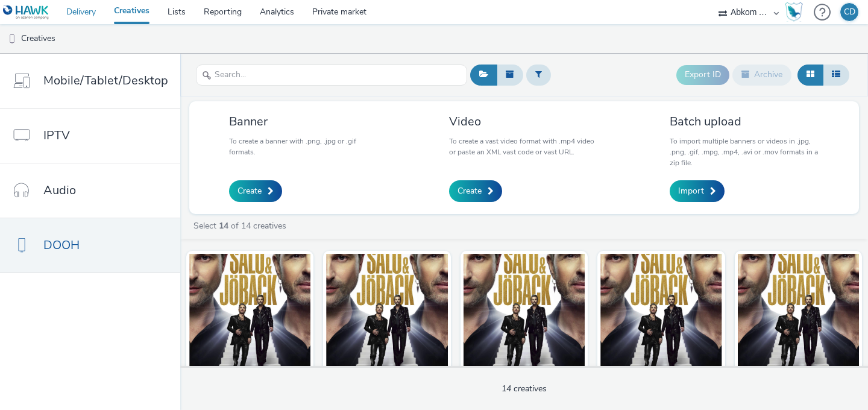  What do you see at coordinates (524, 388) in the screenshot?
I see `span: 14 creatives` at bounding box center [524, 388].